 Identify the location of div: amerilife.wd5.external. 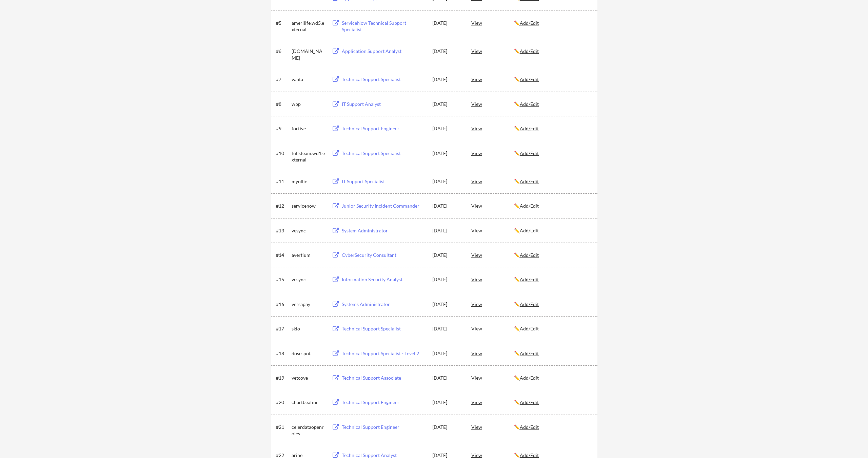
(309, 26).